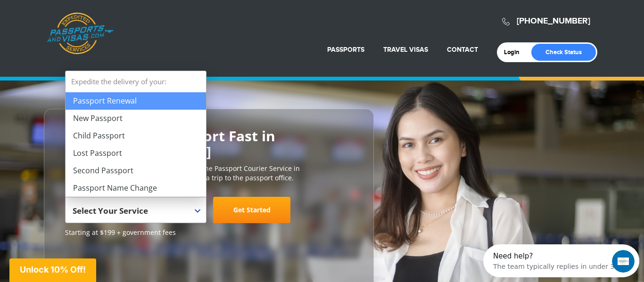 The image size is (644, 282). I want to click on div: The team typically replies in under 3h, so click(72, 20).